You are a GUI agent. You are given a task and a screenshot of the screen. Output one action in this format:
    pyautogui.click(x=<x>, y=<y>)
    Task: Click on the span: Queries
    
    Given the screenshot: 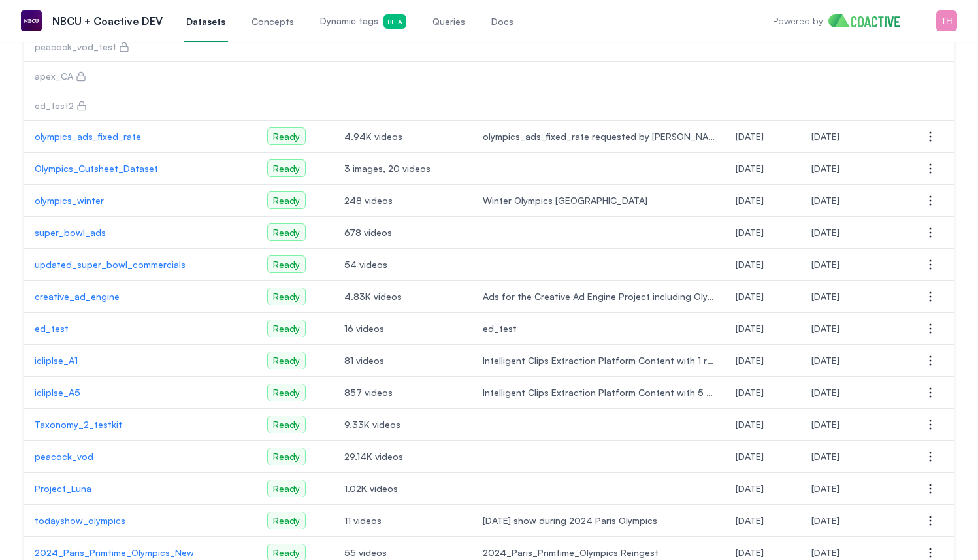 What is the action you would take?
    pyautogui.click(x=449, y=21)
    